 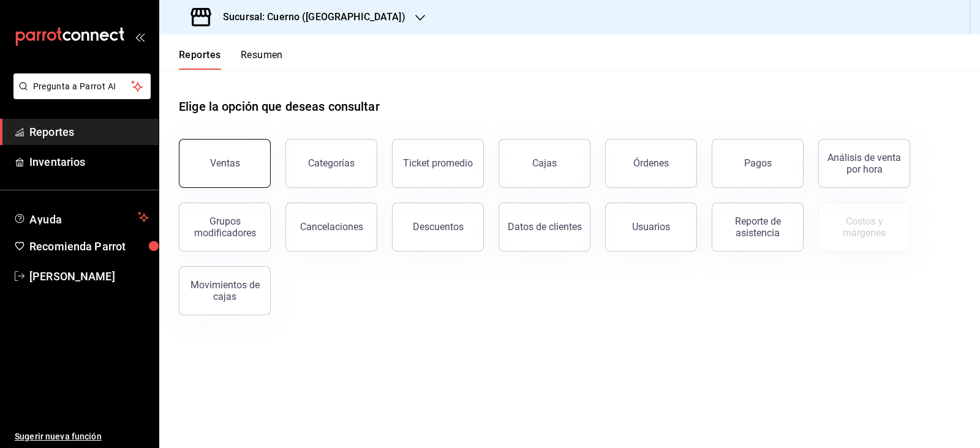 I want to click on span: Recomienda Parrot, so click(x=89, y=247).